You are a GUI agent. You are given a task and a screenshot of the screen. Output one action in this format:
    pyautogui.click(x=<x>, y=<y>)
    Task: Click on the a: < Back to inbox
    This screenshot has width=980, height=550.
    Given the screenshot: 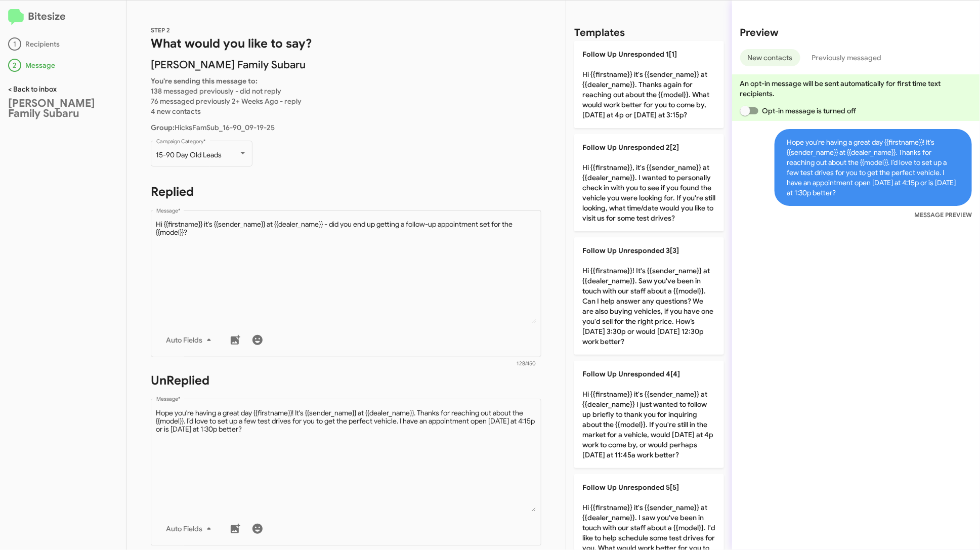 What is the action you would take?
    pyautogui.click(x=32, y=89)
    